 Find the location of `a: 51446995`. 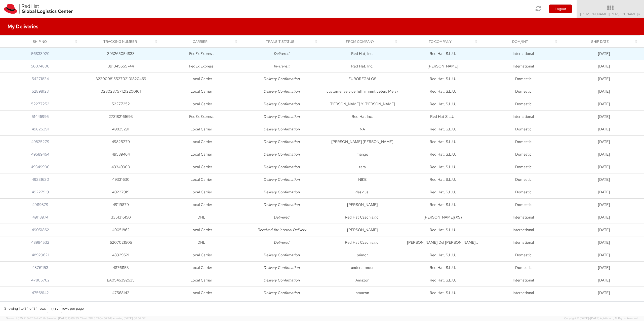

a: 51446995 is located at coordinates (40, 117).